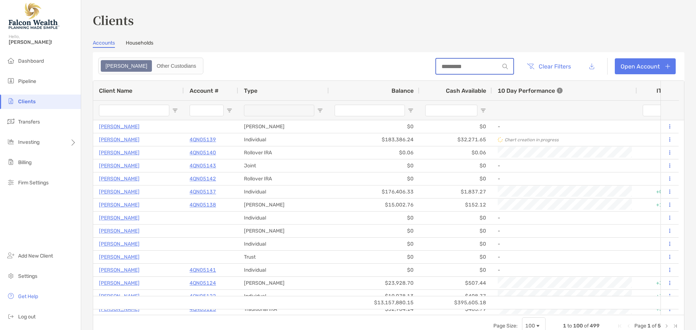 Image resolution: width=696 pixels, height=330 pixels. Describe the element at coordinates (531, 140) in the screenshot. I see `p: Chart creation in progress` at that location.